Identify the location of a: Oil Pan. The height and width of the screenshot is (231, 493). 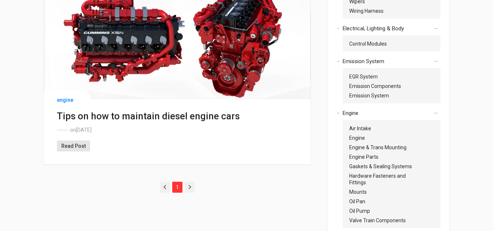
(385, 201).